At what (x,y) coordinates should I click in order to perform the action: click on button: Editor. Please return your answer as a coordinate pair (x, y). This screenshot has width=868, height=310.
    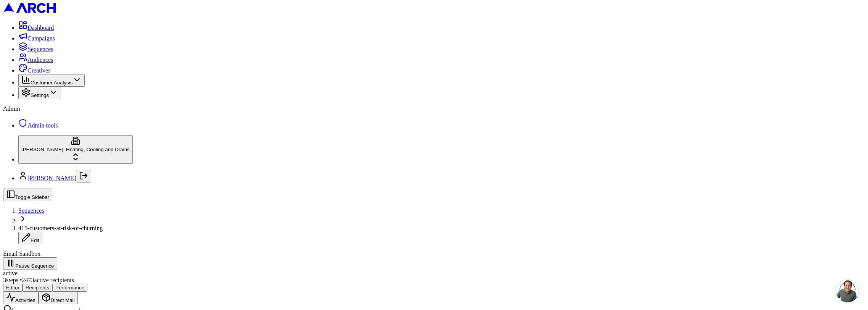
    Looking at the image, I should click on (12, 287).